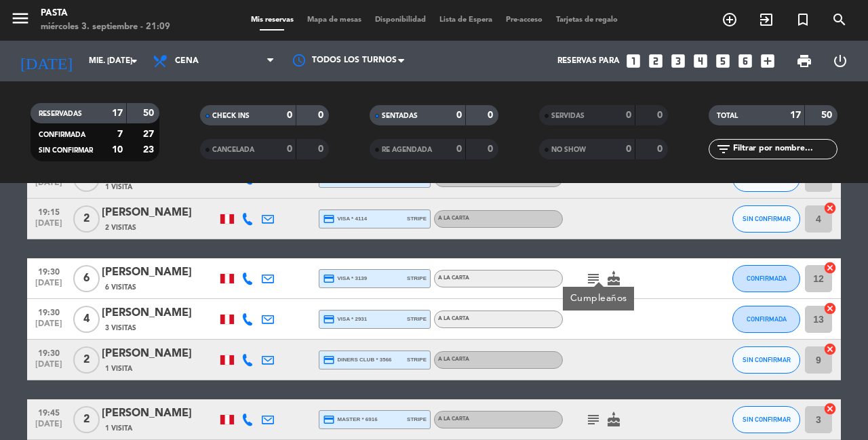 The width and height of the screenshot is (868, 440). Describe the element at coordinates (656, 61) in the screenshot. I see `i: looks_two` at that location.